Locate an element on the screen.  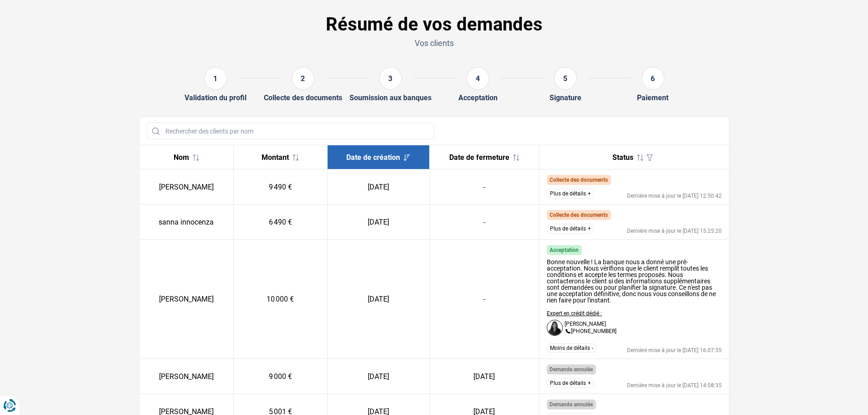
span: Montant is located at coordinates (276, 157).